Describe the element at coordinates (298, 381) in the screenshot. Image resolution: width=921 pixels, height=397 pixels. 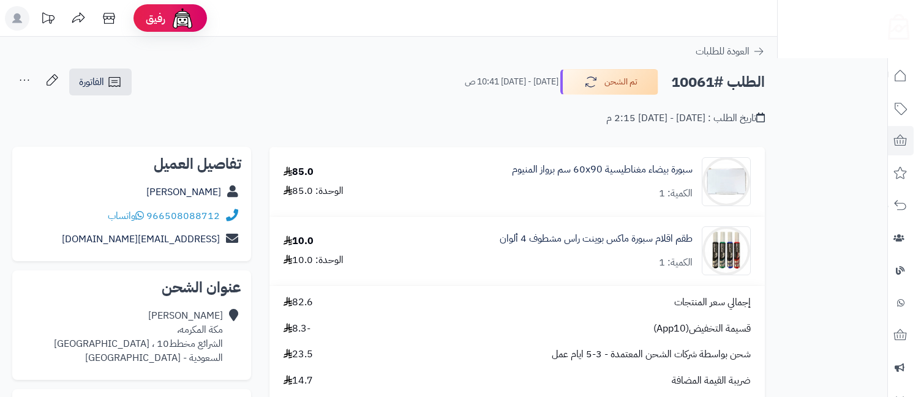
I see `span: 14.7` at that location.